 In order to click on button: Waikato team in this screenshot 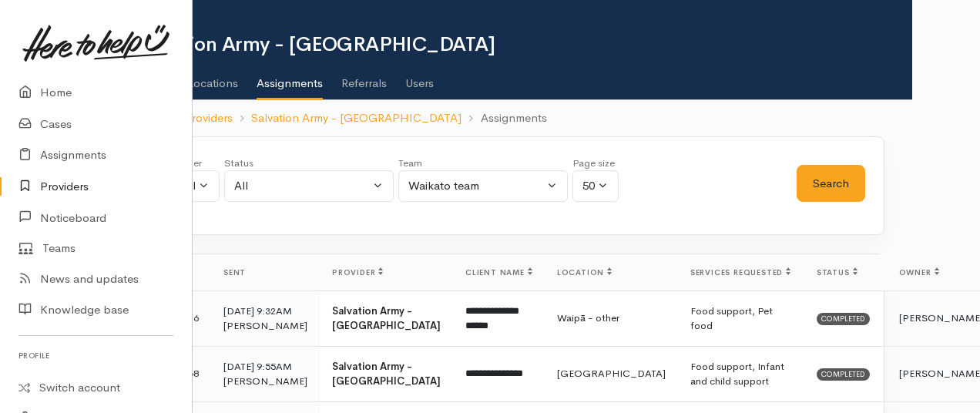, I will do `click(483, 186)`.